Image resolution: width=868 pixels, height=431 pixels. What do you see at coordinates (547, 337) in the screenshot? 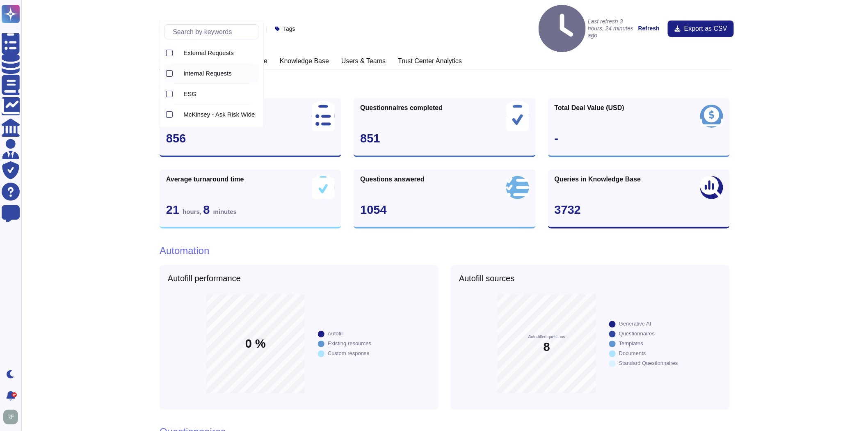
I see `span: Auto-filled questions` at bounding box center [547, 337].